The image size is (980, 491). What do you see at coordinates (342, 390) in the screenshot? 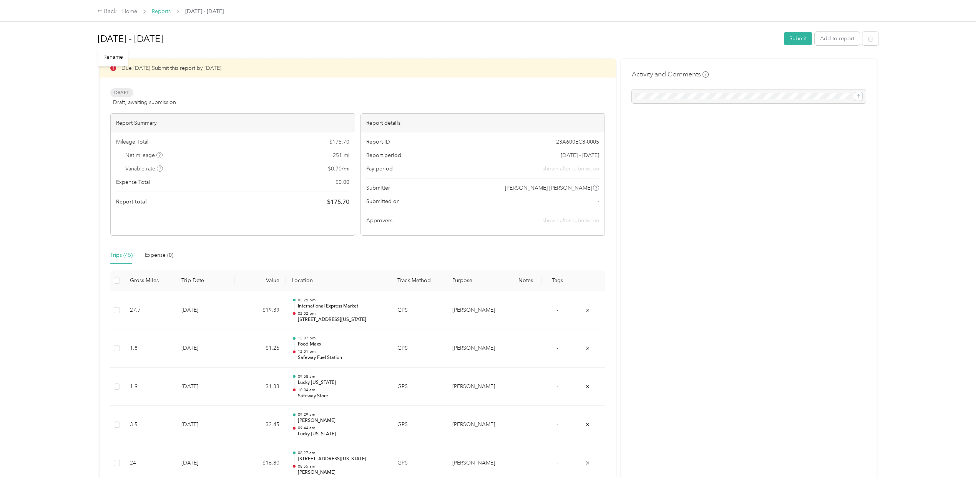
I see `p: 10:04 am` at bounding box center [342, 390].